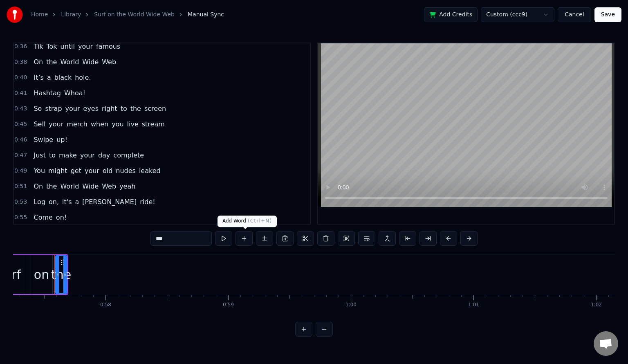 This screenshot has height=364, width=628. I want to click on span: Manual Sync, so click(206, 15).